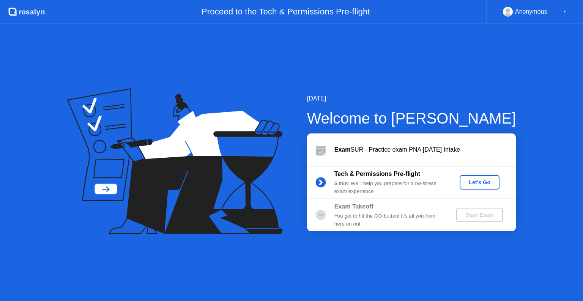  What do you see at coordinates (479, 215) in the screenshot?
I see `button: Start Exam` at bounding box center [479, 215].